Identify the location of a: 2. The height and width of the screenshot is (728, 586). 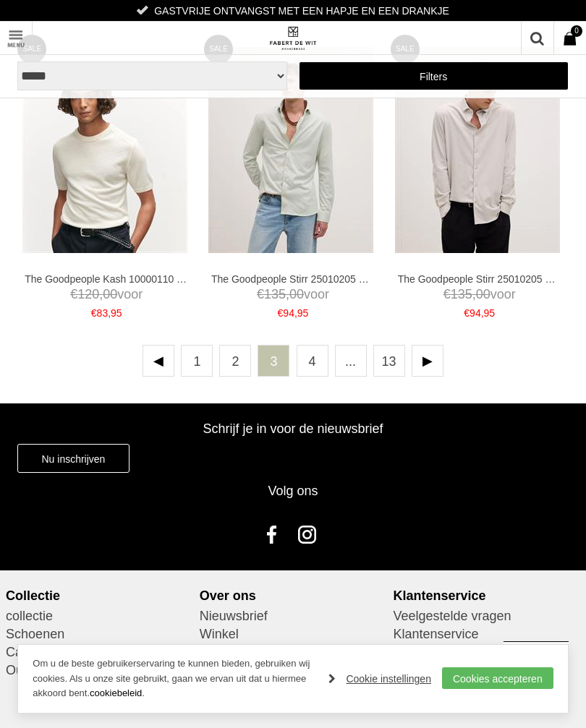
(235, 361).